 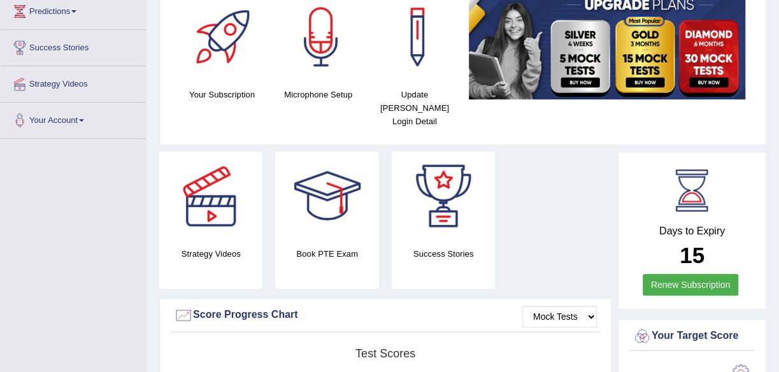 What do you see at coordinates (443, 253) in the screenshot?
I see `h4: Success Stories` at bounding box center [443, 253].